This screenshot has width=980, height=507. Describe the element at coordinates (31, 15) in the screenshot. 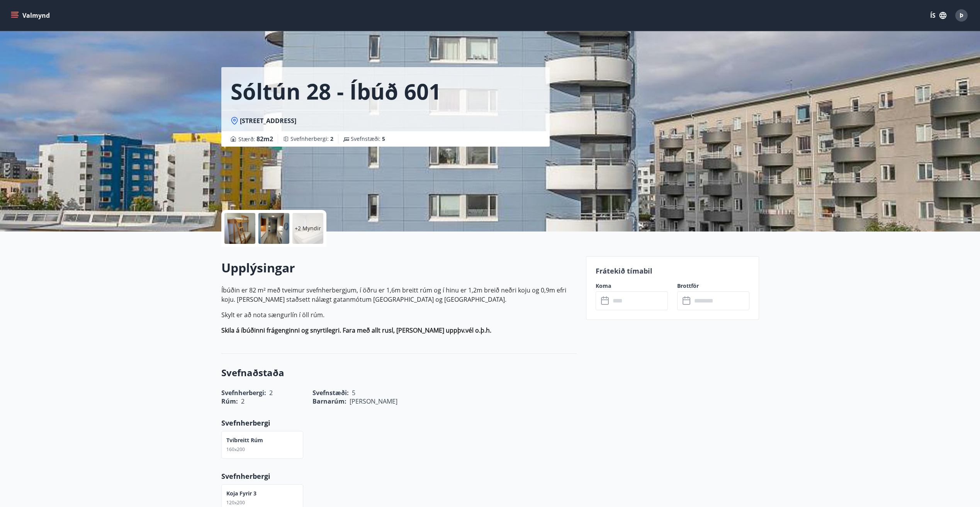

I see `button: menu` at that location.